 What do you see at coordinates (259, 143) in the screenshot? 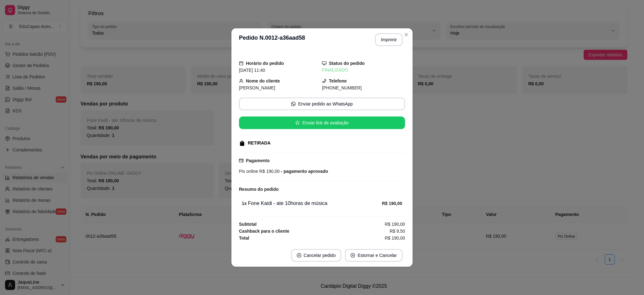
I see `div: RETIRADA` at bounding box center [259, 143].